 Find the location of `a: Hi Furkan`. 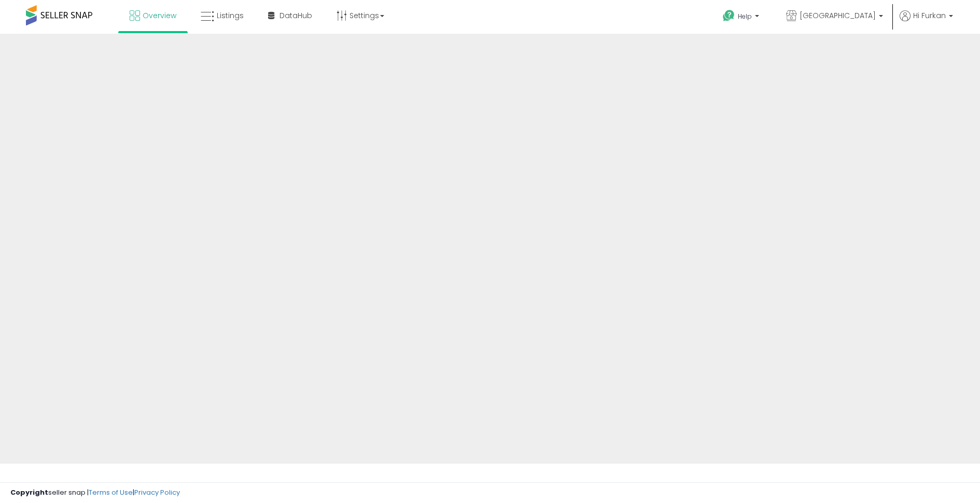

a: Hi Furkan is located at coordinates (925, 22).